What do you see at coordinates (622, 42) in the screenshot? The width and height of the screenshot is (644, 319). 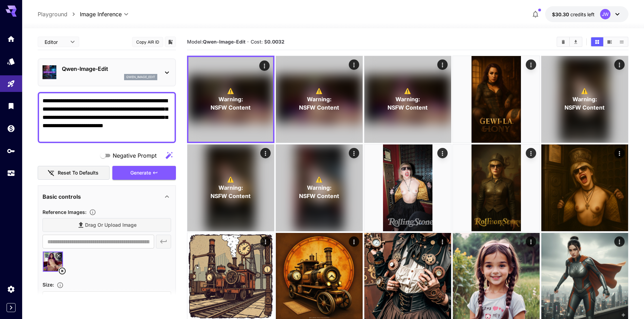 I see `button: Show media in list view` at bounding box center [622, 42].